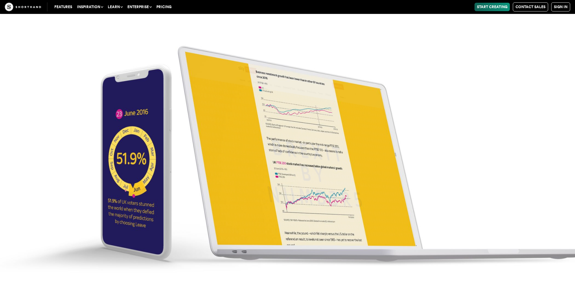 The height and width of the screenshot is (285, 575). Describe the element at coordinates (492, 7) in the screenshot. I see `a: Start Creating` at that location.